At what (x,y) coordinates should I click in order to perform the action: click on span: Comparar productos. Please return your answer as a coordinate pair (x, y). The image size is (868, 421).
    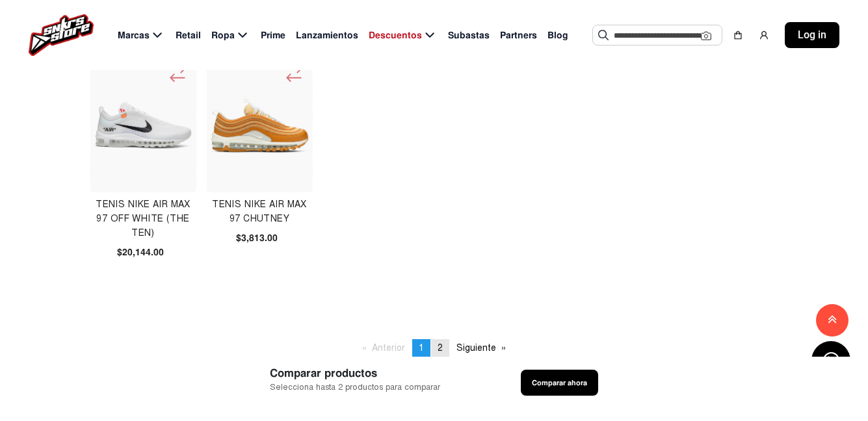
    Looking at the image, I should click on (355, 373).